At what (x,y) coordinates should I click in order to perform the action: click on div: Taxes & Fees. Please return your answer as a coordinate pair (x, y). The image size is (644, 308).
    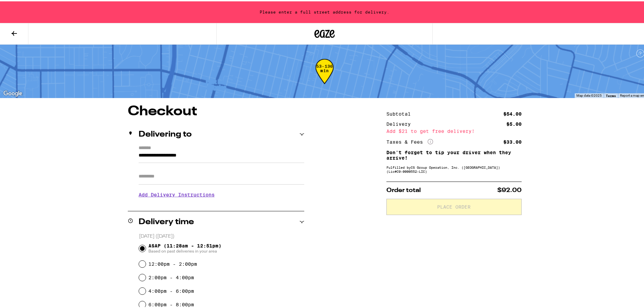
    Looking at the image, I should click on (410, 141).